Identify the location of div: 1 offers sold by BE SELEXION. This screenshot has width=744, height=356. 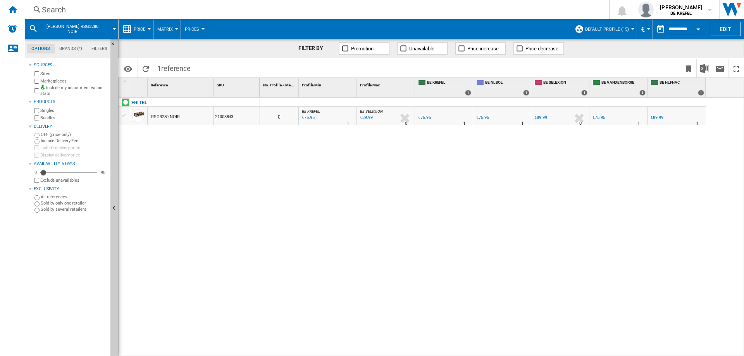
(584, 93).